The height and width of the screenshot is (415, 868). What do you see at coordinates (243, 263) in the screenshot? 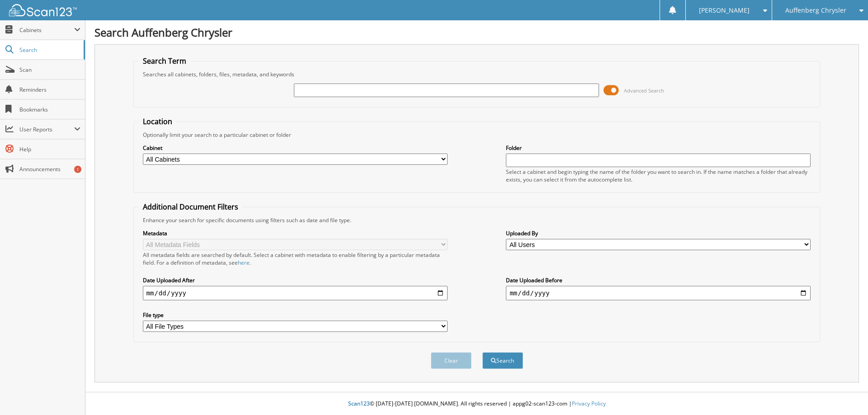
I see `a: here` at bounding box center [243, 263].